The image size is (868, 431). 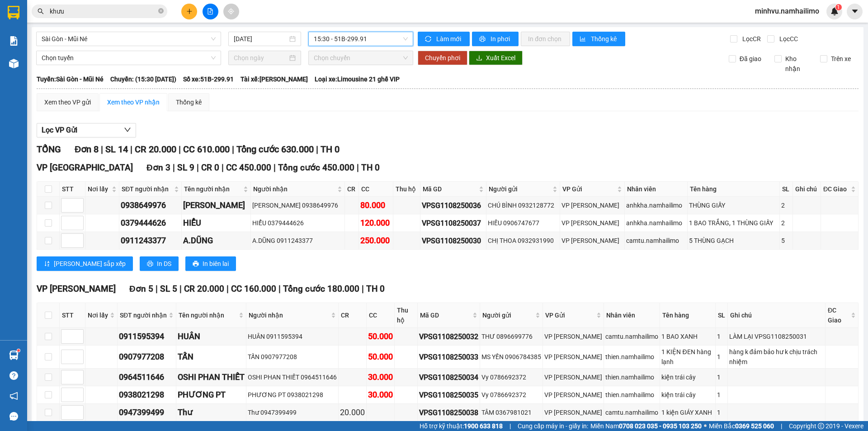 What do you see at coordinates (449, 39) in the screenshot?
I see `span: Làm mới` at bounding box center [449, 39].